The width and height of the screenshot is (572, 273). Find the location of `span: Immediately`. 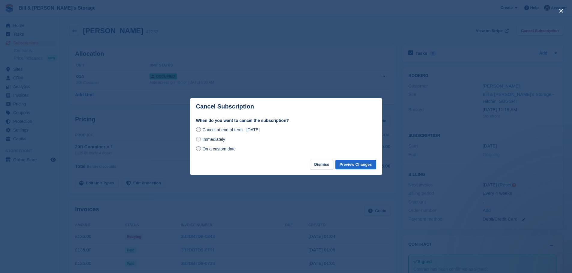

span: Immediately is located at coordinates (213, 140).